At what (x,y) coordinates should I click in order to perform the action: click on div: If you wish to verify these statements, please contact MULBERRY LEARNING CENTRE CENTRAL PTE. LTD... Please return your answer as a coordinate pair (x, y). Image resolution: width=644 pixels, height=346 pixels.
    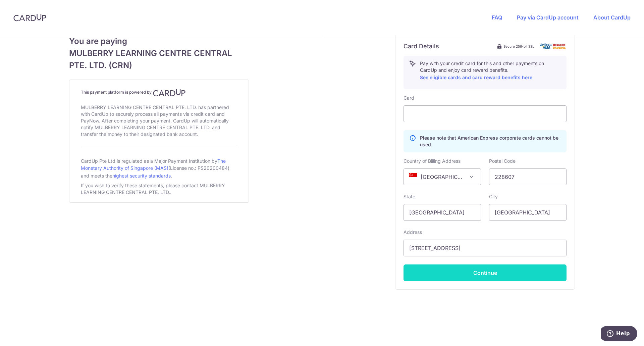
    Looking at the image, I should click on (159, 189).